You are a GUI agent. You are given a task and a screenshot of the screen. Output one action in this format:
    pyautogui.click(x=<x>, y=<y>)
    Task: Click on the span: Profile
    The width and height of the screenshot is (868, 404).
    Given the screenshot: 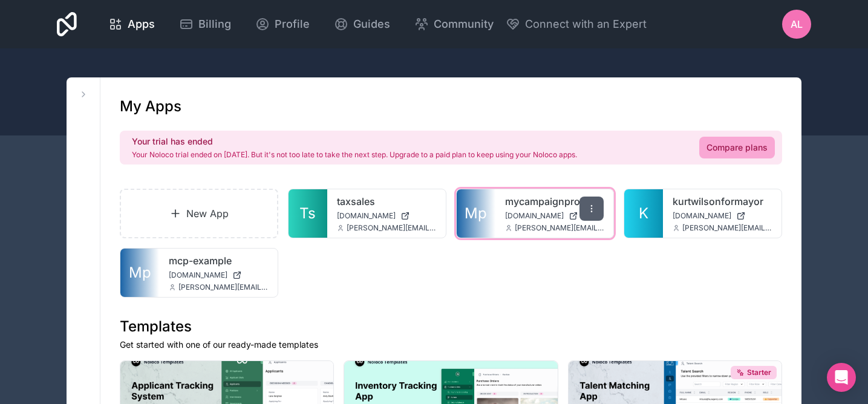 What is the action you would take?
    pyautogui.click(x=292, y=25)
    